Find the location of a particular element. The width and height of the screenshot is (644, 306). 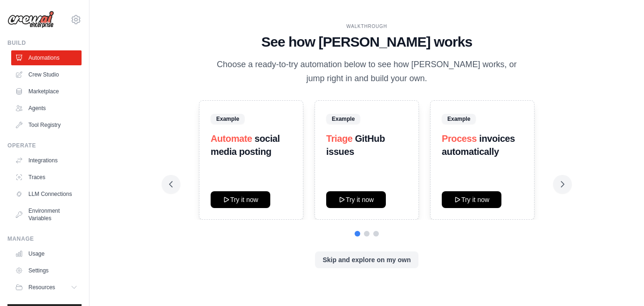

a: Marketplace is located at coordinates (46, 91).